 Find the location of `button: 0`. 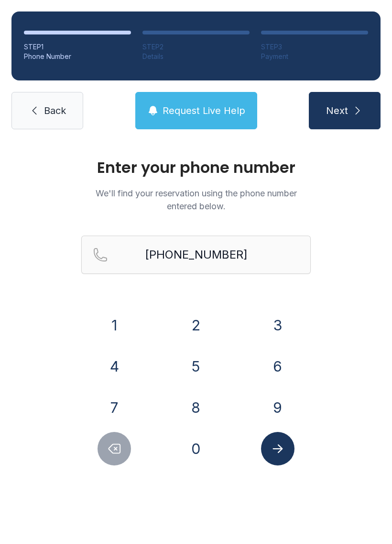

button: 0 is located at coordinates (196, 448).